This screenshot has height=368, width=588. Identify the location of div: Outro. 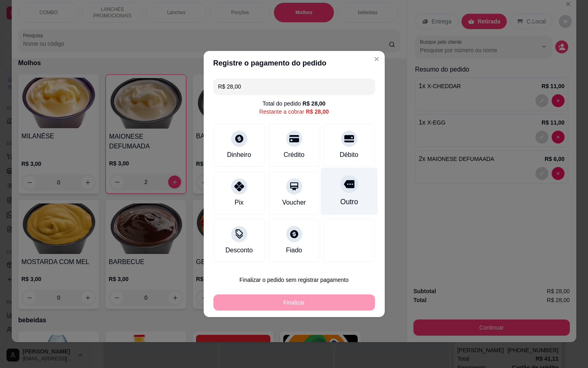
(349, 202).